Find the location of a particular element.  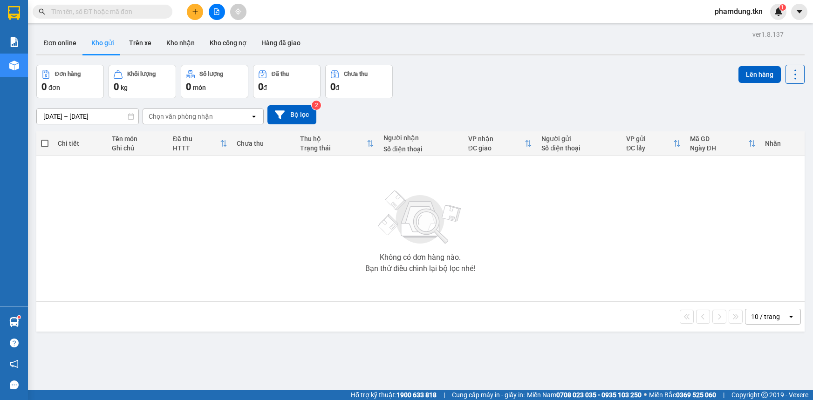

span: Cung cấp máy in - giấy in: is located at coordinates (488, 395).